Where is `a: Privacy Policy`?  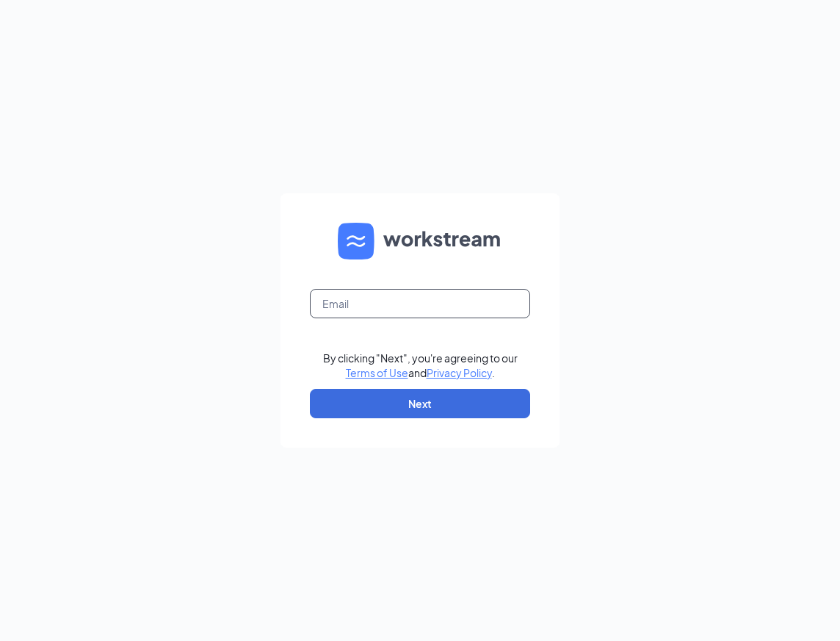
a: Privacy Policy is located at coordinates (459, 373).